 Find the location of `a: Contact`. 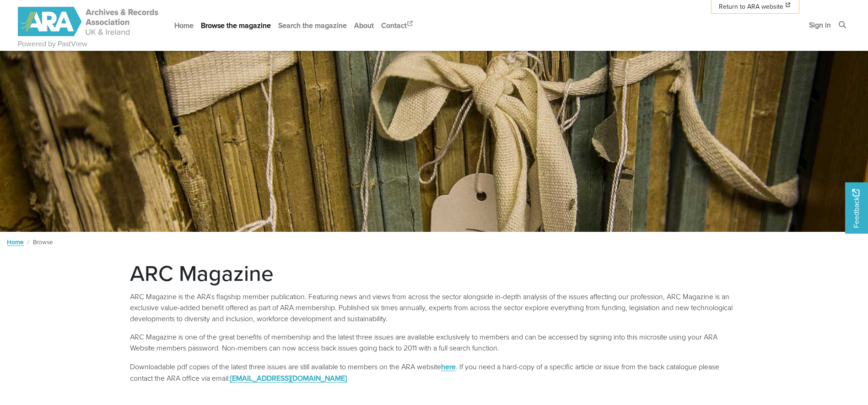

a: Contact is located at coordinates (398, 25).